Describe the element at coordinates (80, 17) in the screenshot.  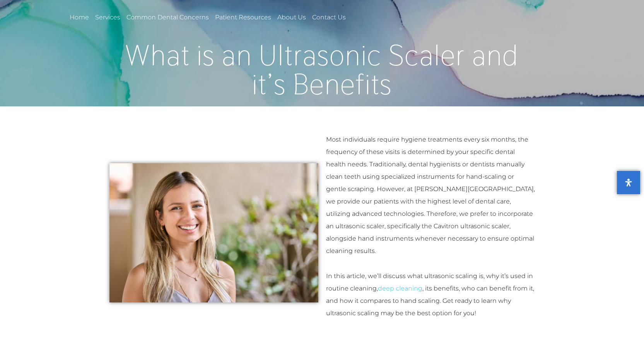
I see `a: Home` at that location.